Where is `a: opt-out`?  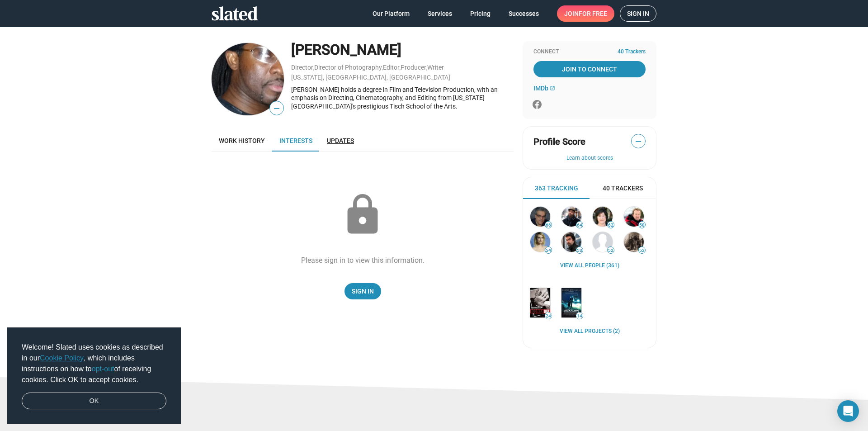 a: opt-out is located at coordinates (103, 369).